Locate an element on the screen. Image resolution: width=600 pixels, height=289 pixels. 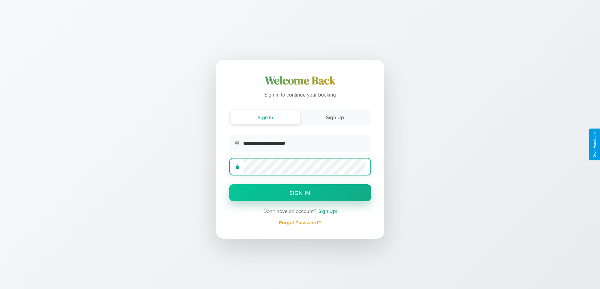
h1: Welcome Back is located at coordinates (300, 81).